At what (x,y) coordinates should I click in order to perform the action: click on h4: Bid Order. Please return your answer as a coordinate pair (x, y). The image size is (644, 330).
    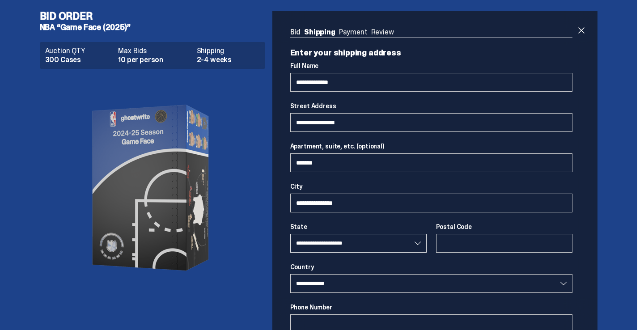
    Looking at the image, I should click on (156, 16).